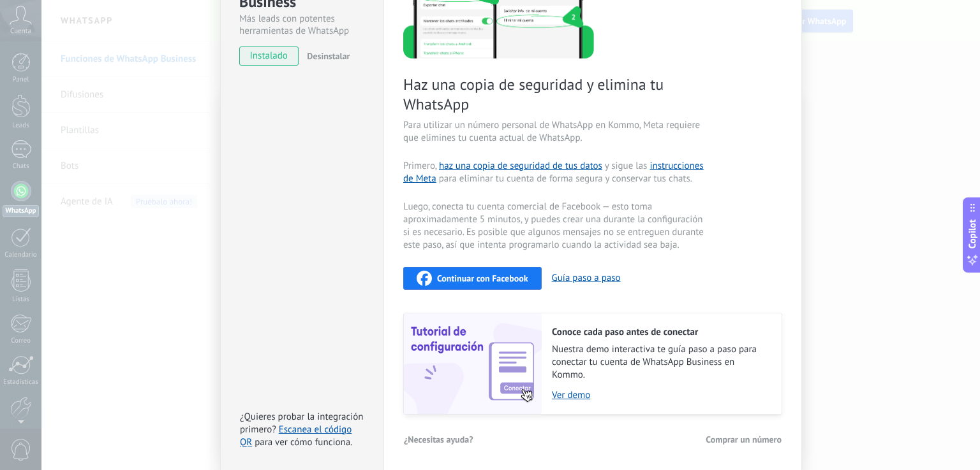 The width and height of the screenshot is (980, 470). Describe the element at coordinates (555, 132) in the screenshot. I see `span: Para utilizar un número personal de WhatsApp en Kommo, Meta requiere que elimines tu cuenta actua...` at that location.